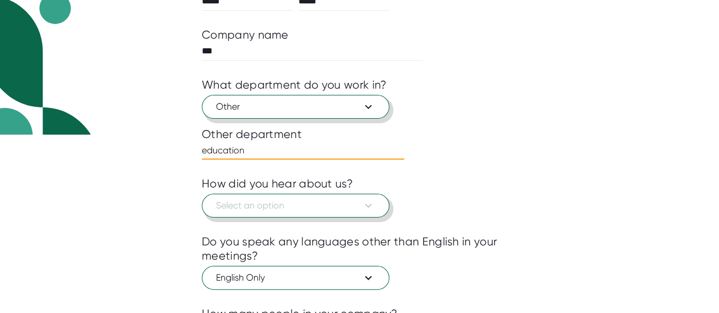 This screenshot has width=719, height=313. Describe the element at coordinates (245, 35) in the screenshot. I see `div: Company name` at that location.